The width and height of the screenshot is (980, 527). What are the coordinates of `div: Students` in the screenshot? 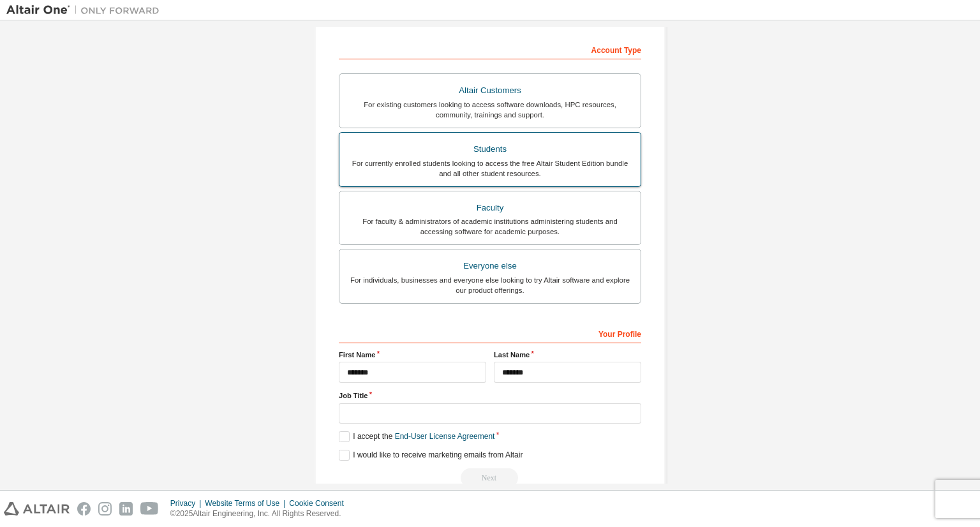 It's located at (490, 149).